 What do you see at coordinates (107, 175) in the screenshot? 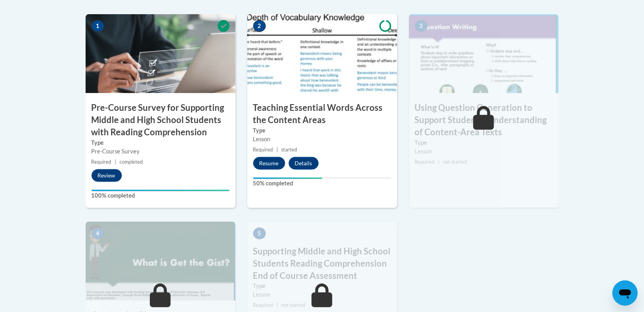
I see `button: Review` at bounding box center [107, 175].